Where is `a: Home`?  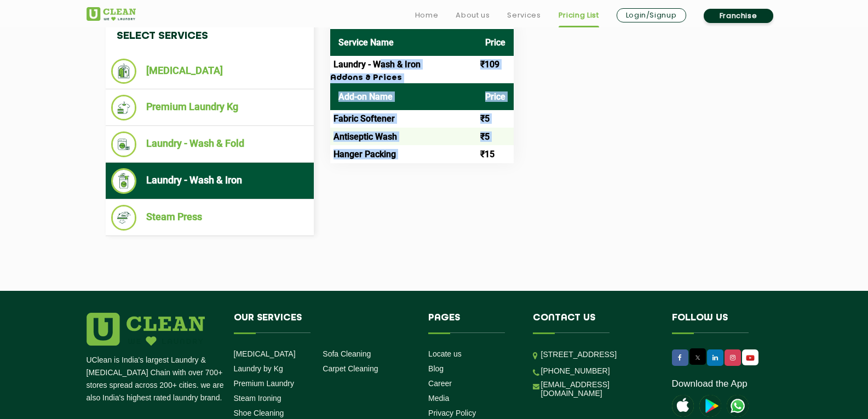
a: Home is located at coordinates (427, 15).